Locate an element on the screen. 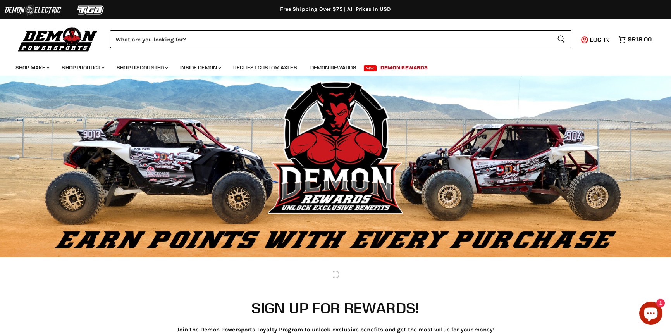  div: Free Shipping Over $75 | All Prices In USD is located at coordinates (335, 9).